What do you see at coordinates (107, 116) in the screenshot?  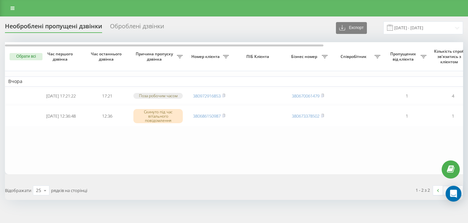 I see `td: 12:36` at bounding box center [107, 116].